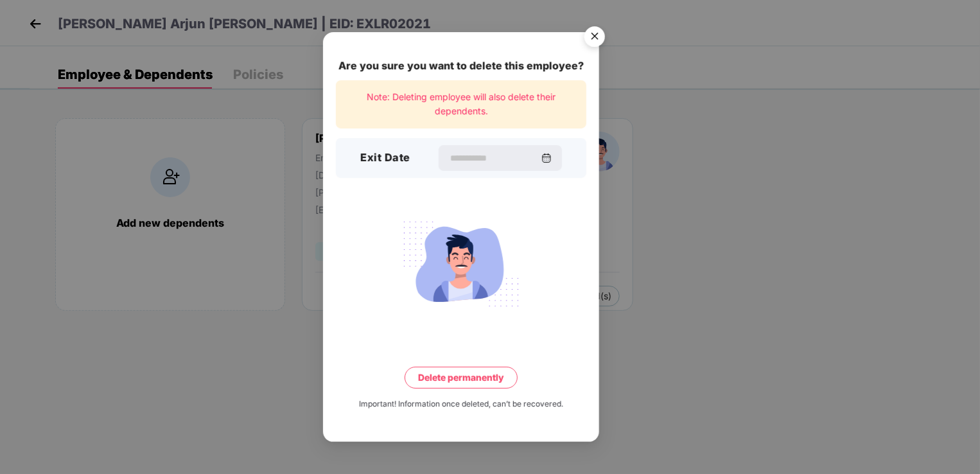  I want to click on button: Close, so click(594, 37).